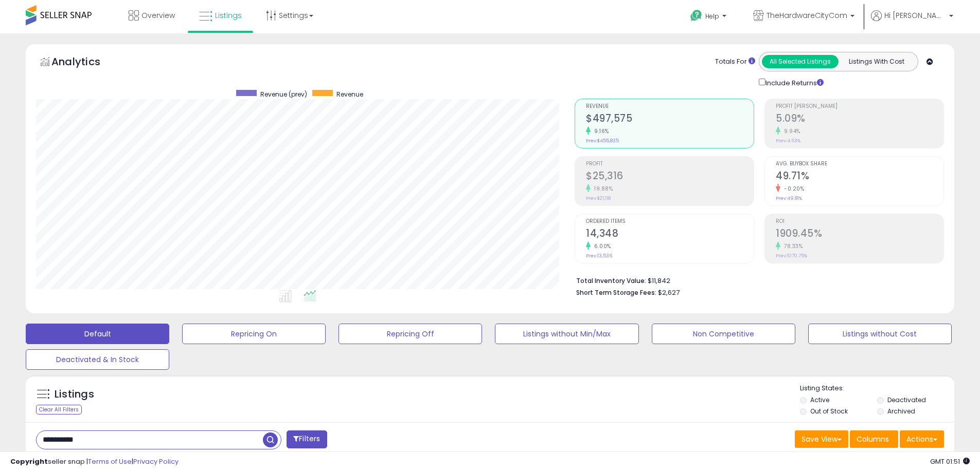 The width and height of the screenshot is (980, 472). I want to click on small: Prev: 13,536, so click(599, 256).